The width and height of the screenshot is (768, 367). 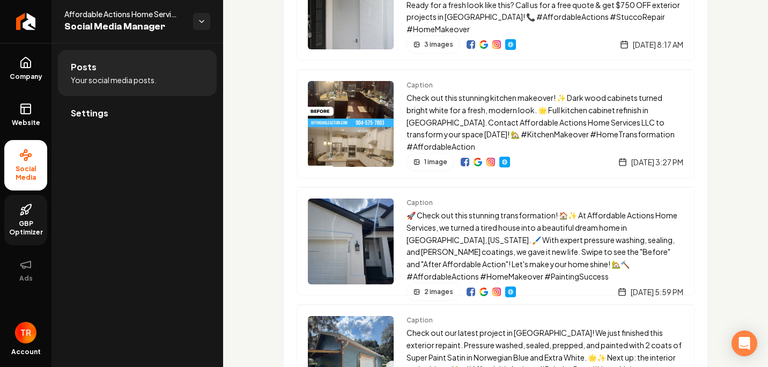 What do you see at coordinates (125, 14) in the screenshot?
I see `span: Affordable Actions Home Services llc` at bounding box center [125, 14].